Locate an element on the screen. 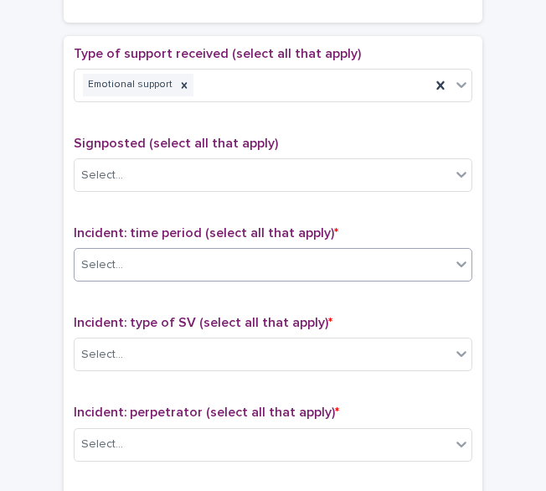 The image size is (546, 491). span: Incident: time period (select all that apply) is located at coordinates (206, 233).